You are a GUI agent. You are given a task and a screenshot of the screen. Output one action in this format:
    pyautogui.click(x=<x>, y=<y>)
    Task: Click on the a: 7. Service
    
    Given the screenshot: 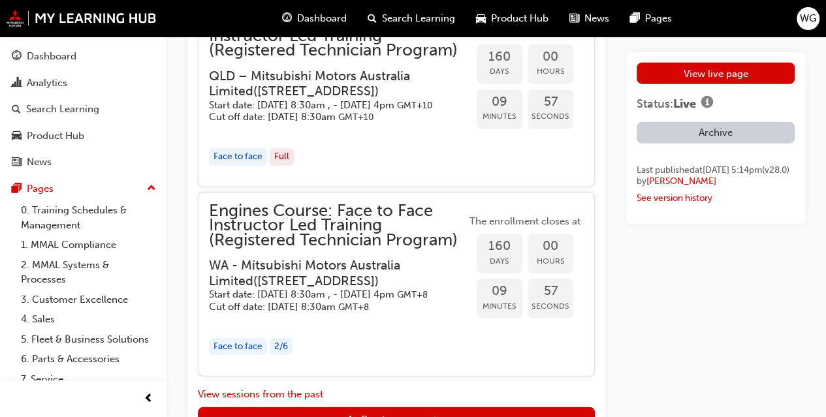 What is the action you would take?
    pyautogui.click(x=88, y=379)
    